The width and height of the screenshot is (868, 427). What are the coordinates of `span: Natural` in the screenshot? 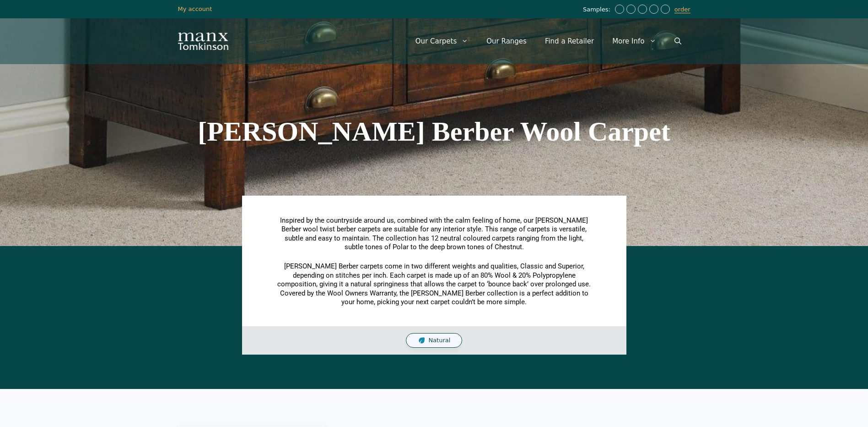 It's located at (439, 340).